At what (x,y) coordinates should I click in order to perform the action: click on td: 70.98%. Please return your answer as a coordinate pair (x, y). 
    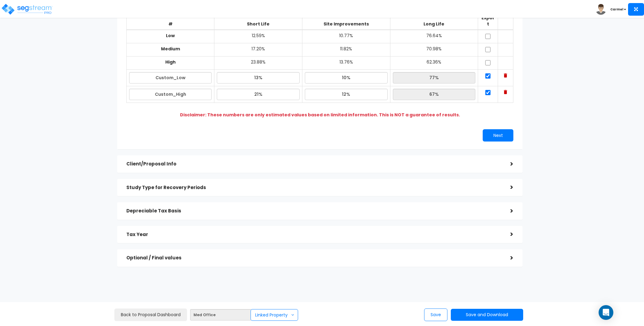
    Looking at the image, I should click on (434, 50).